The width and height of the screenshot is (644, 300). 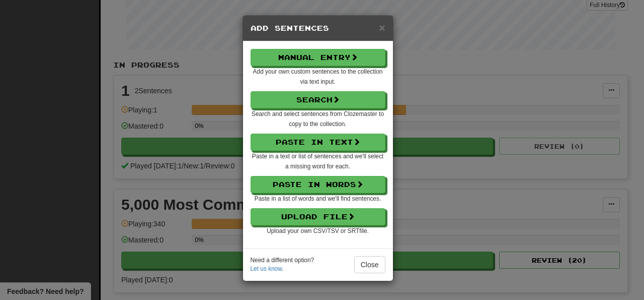 What do you see at coordinates (318, 28) in the screenshot?
I see `h5: Add Sentences` at bounding box center [318, 28].